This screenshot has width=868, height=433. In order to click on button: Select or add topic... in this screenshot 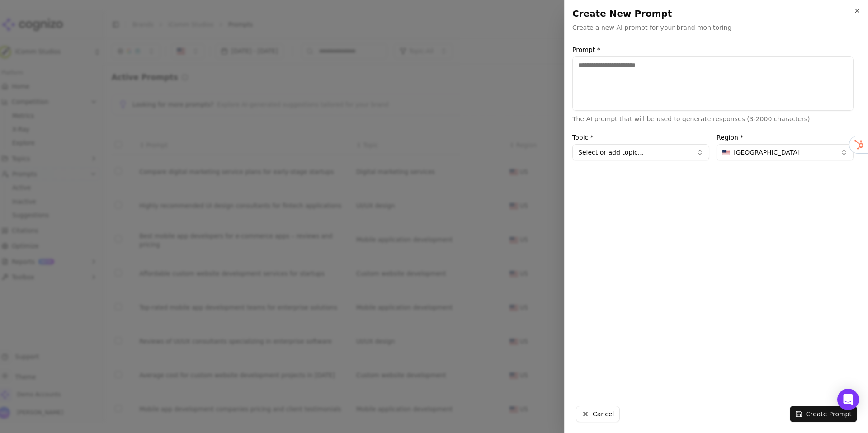, I will do `click(641, 152)`.